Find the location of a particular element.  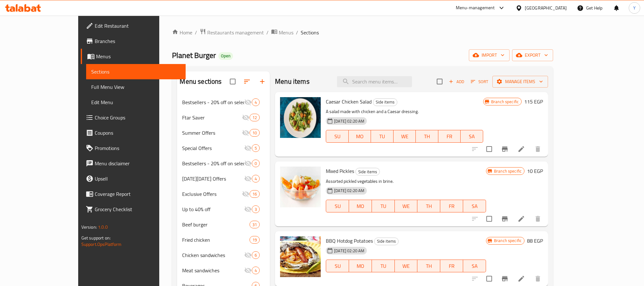

span: Edit Restaurant is located at coordinates (138, 26).